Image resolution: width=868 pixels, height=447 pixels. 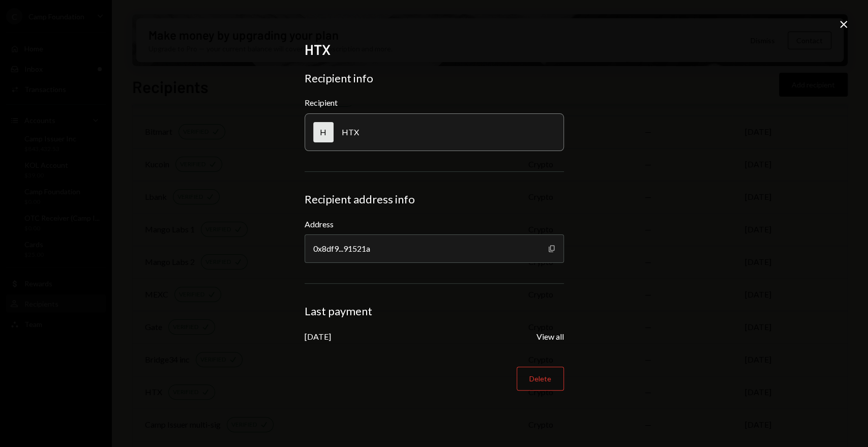 What do you see at coordinates (435, 224) in the screenshot?
I see `label: Address` at bounding box center [435, 224].